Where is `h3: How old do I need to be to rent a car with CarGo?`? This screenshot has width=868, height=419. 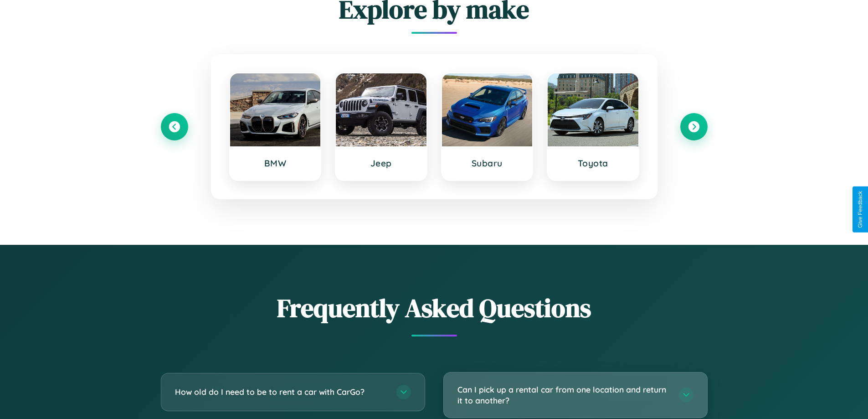
h3: How old do I need to be to rent a car with CarGo? is located at coordinates (281, 391).